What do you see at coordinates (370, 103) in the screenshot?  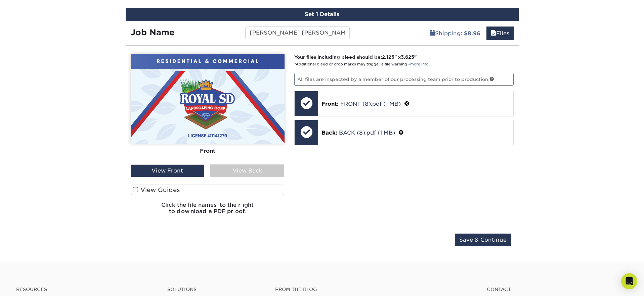 I see `a: FRONT (8).pdf (1 MB)` at bounding box center [370, 103].